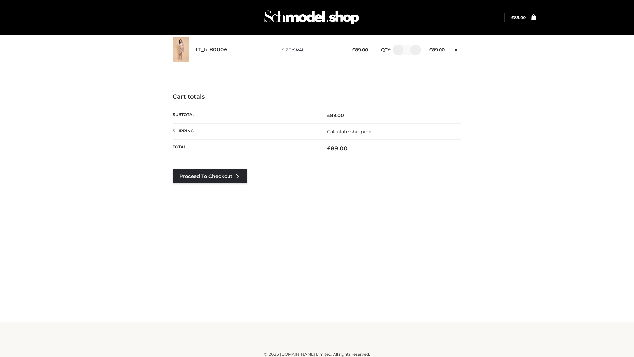  I want to click on a: Calculate shipping, so click(350, 131).